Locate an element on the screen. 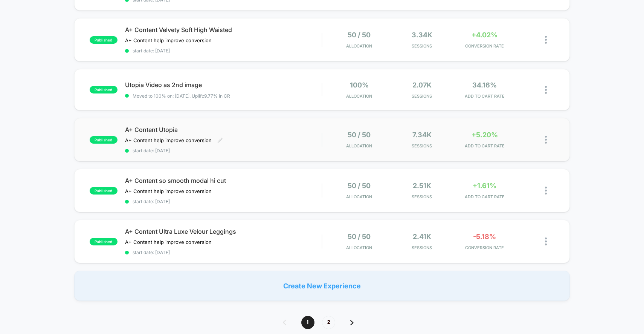  span: A+ Content Utopia is located at coordinates (223, 130).